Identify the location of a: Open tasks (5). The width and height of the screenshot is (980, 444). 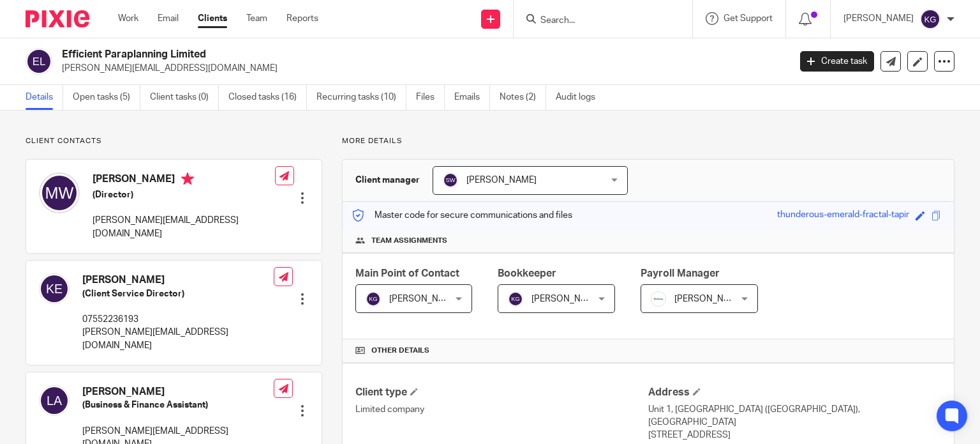
(106, 97).